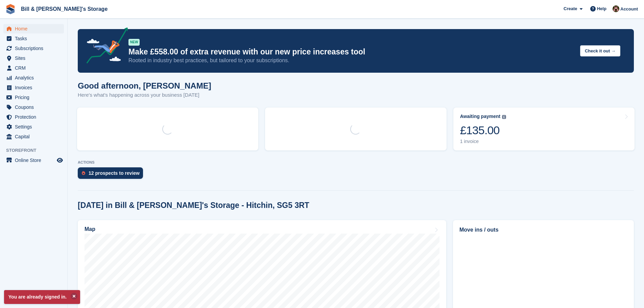  What do you see at coordinates (480, 116) in the screenshot?
I see `div: Awaiting payment` at bounding box center [480, 116].